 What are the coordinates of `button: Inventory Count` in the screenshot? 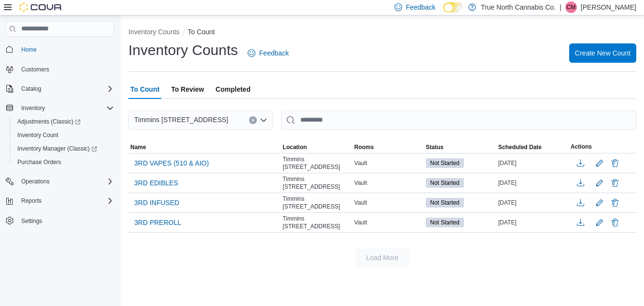 It's located at (64, 135).